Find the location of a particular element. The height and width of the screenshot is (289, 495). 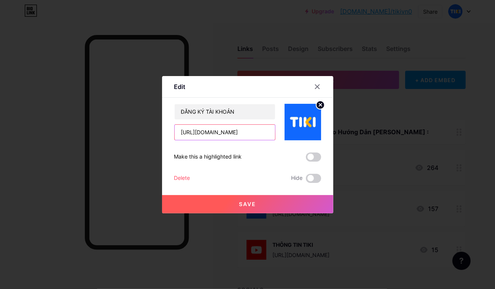

span: Hide is located at coordinates (297, 178).